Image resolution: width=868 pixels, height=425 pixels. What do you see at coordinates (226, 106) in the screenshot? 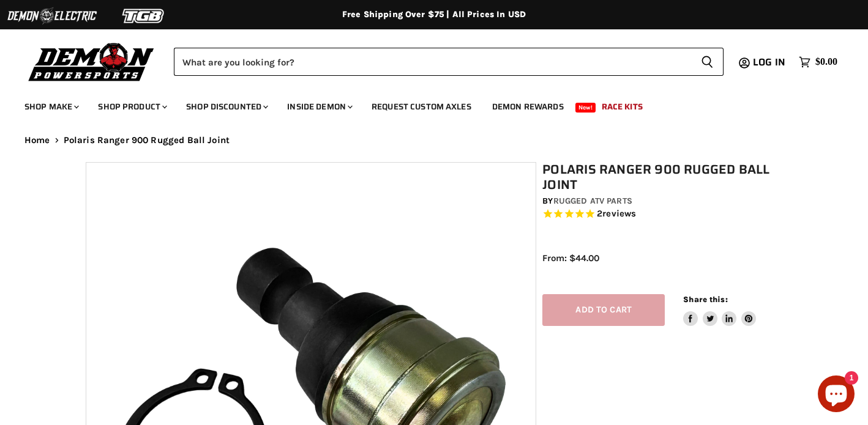
I see `a: Shop Discounted` at bounding box center [226, 106].